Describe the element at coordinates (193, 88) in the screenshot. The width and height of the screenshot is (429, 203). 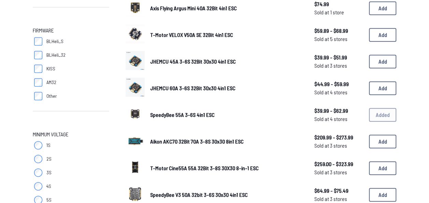
I see `span: JHEMCU 60A 3-6S 32Bit 30x30 4in1 ESC` at that location.